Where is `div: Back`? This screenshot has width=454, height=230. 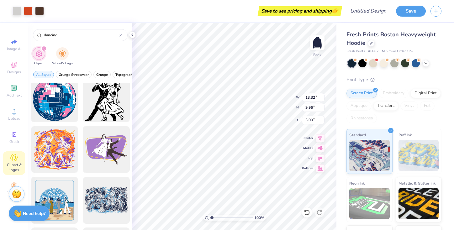 div: Back is located at coordinates (317, 55).